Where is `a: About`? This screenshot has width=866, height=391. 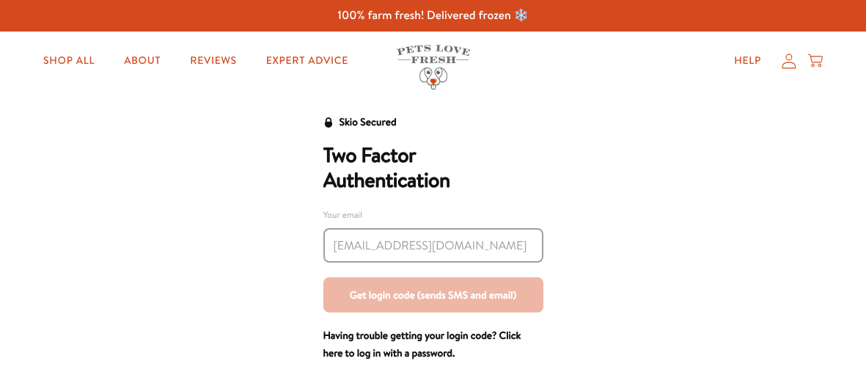 a: About is located at coordinates (142, 61).